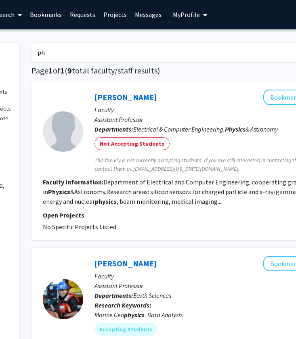  What do you see at coordinates (152, 295) in the screenshot?
I see `span: Earth Sciences` at bounding box center [152, 295].